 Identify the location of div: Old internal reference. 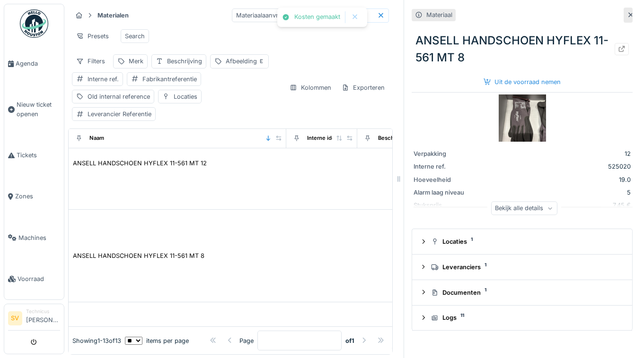
(119, 96).